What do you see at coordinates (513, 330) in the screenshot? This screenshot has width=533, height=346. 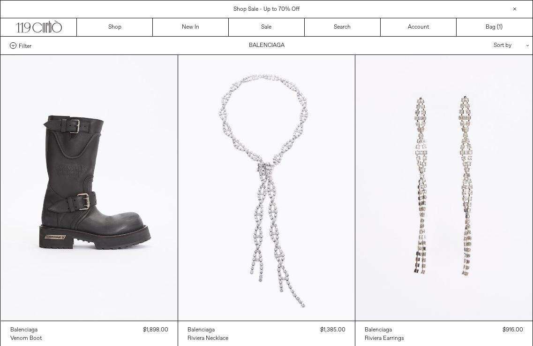 I see `div: $916.00` at bounding box center [513, 330].